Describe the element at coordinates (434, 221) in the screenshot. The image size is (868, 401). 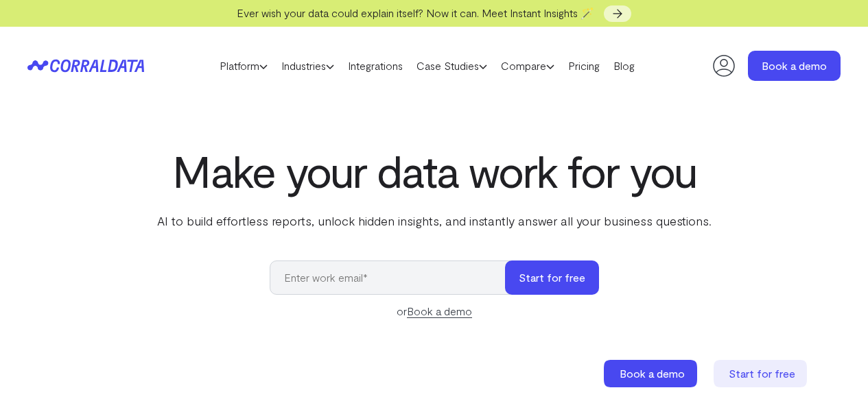
I see `p: AI to build effortless reports, unlock hidden insights, and instantly answer all your business qu...` at that location.